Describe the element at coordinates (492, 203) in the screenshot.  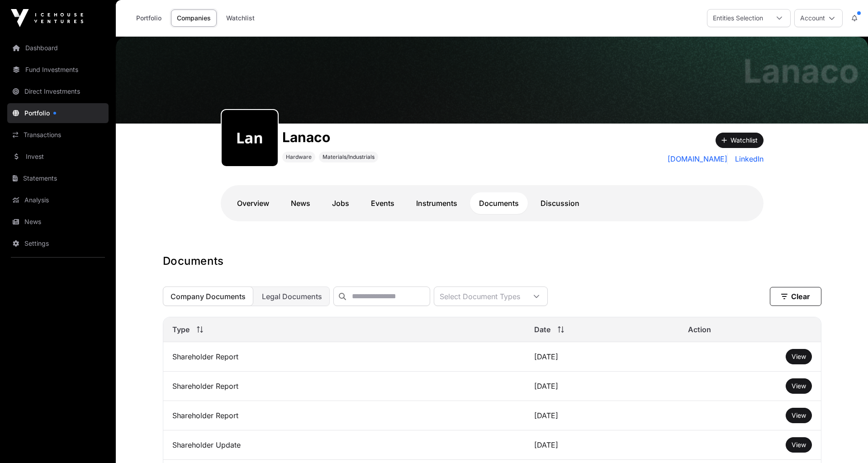
I see `nav: Tabs` at that location.